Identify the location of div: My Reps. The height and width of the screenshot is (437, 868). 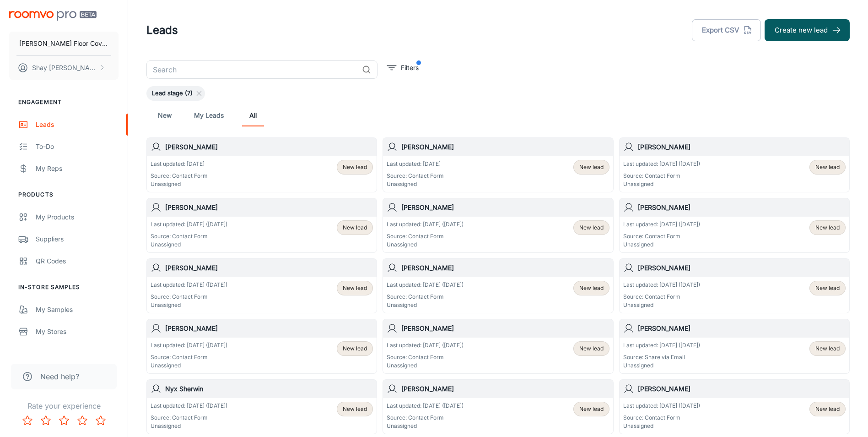
(77, 169).